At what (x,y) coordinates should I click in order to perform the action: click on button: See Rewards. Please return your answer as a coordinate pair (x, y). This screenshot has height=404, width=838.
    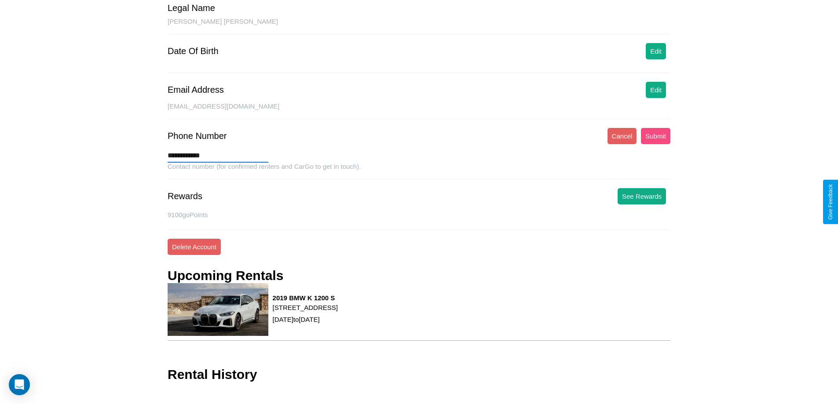
    Looking at the image, I should click on (642, 196).